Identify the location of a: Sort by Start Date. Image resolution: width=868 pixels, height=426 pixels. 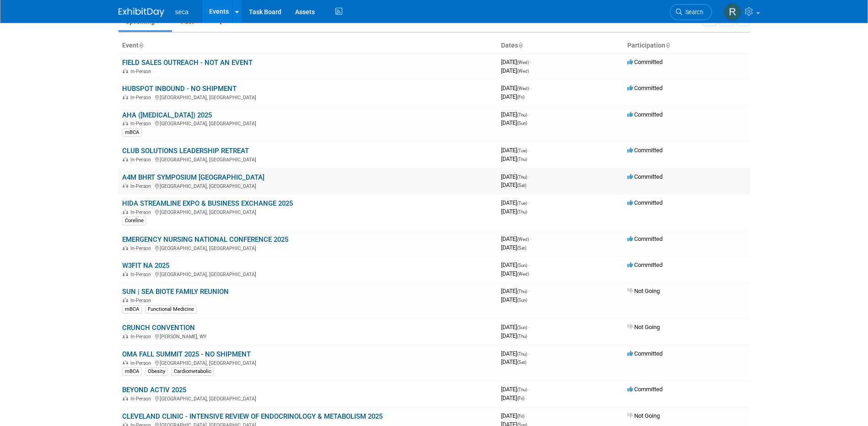
(520, 46).